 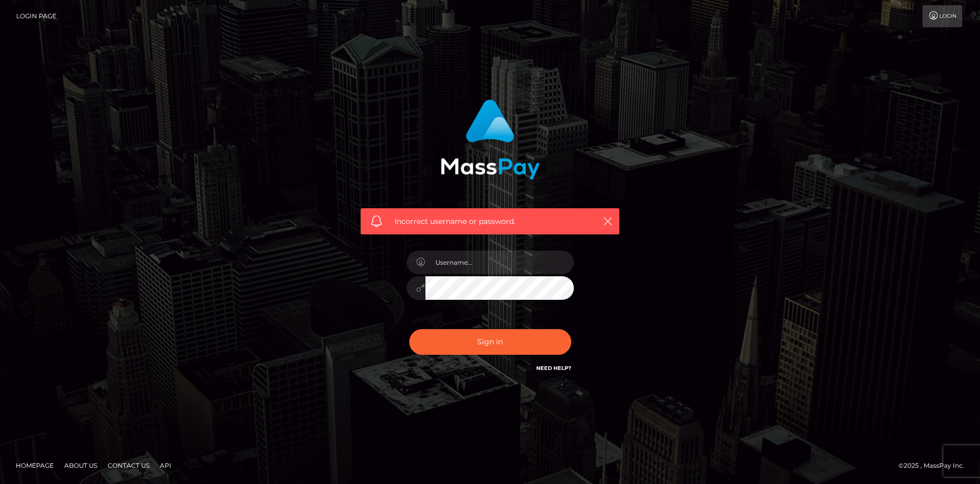 What do you see at coordinates (942, 16) in the screenshot?
I see `a: Login` at bounding box center [942, 16].